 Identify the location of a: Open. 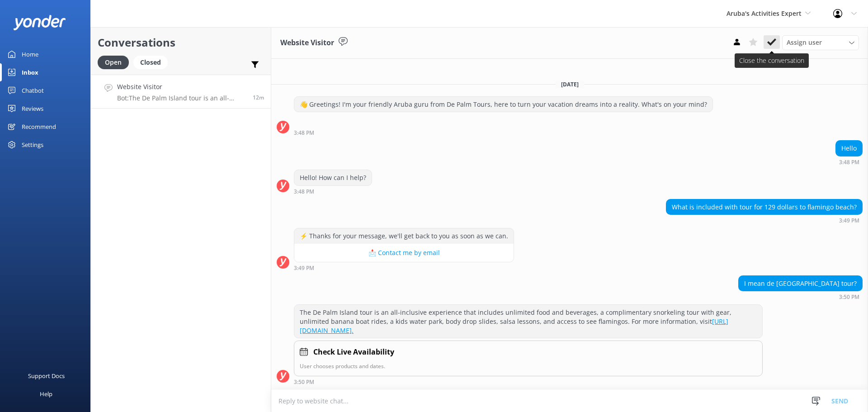
(115, 62).